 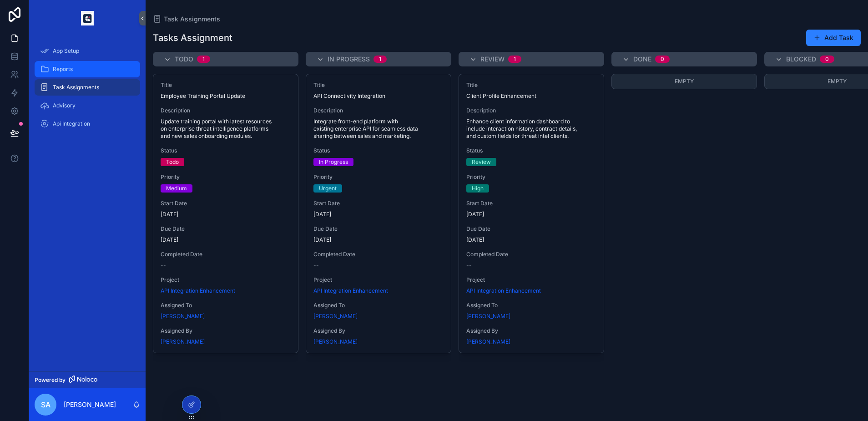 I want to click on a: App Setup, so click(x=87, y=51).